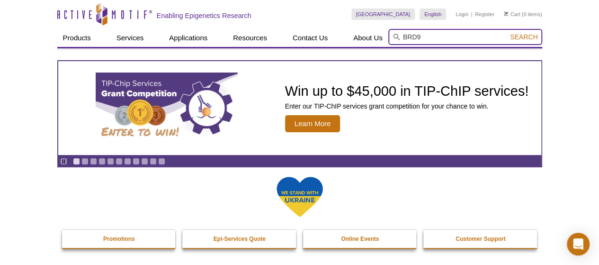 The image size is (599, 265). I want to click on a: Go to slide 5, so click(110, 161).